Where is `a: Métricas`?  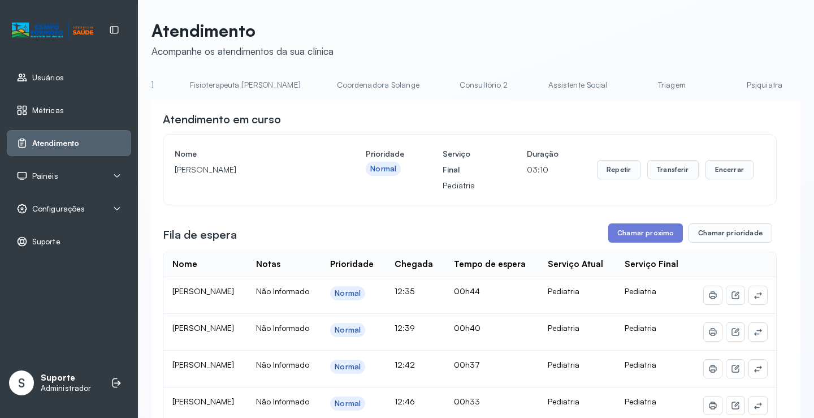 a: Métricas is located at coordinates (69, 110).